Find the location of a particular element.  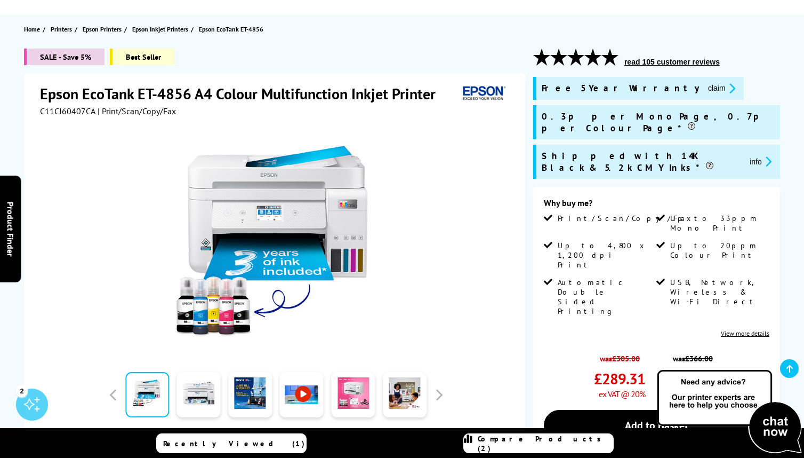

span: Free 5 Year Warranty is located at coordinates (621, 88).